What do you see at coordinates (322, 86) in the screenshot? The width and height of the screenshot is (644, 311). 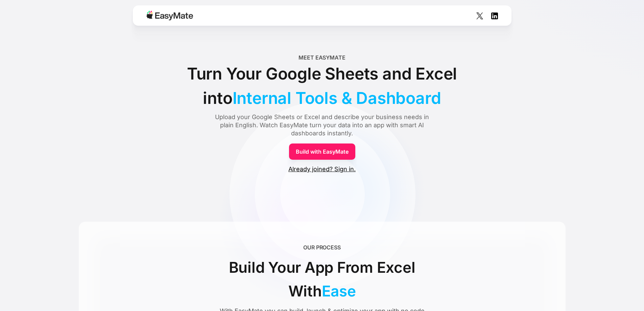 I see `div: Turn Your Google Sheets and Excel into` at bounding box center [322, 86].